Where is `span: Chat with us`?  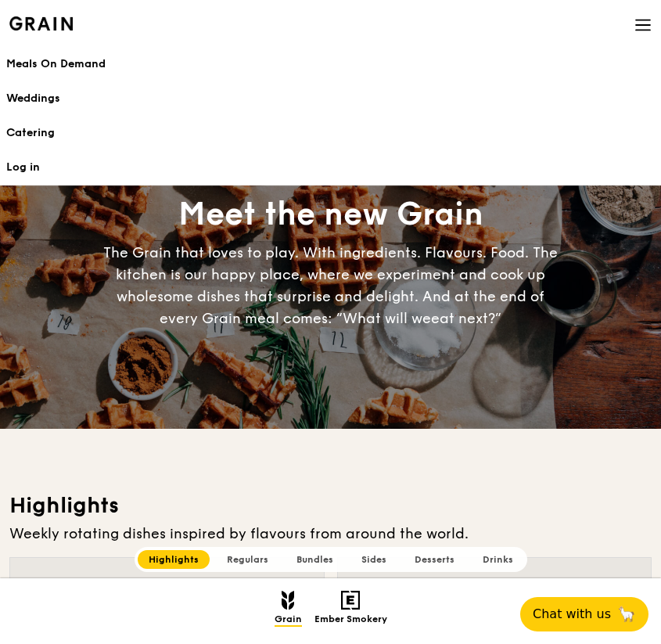
span: Chat with us is located at coordinates (572, 614).